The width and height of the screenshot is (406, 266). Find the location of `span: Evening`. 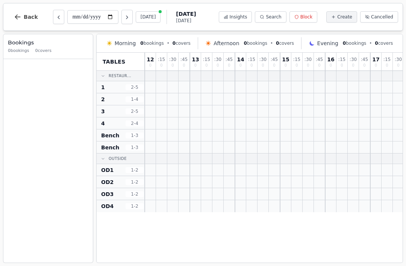

span: Evening is located at coordinates (328, 43).